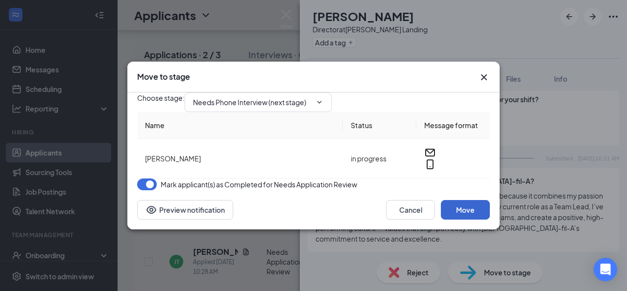 Image resolution: width=627 pixels, height=291 pixels. Describe the element at coordinates (151, 210) in the screenshot. I see `svg: Eye` at that location.